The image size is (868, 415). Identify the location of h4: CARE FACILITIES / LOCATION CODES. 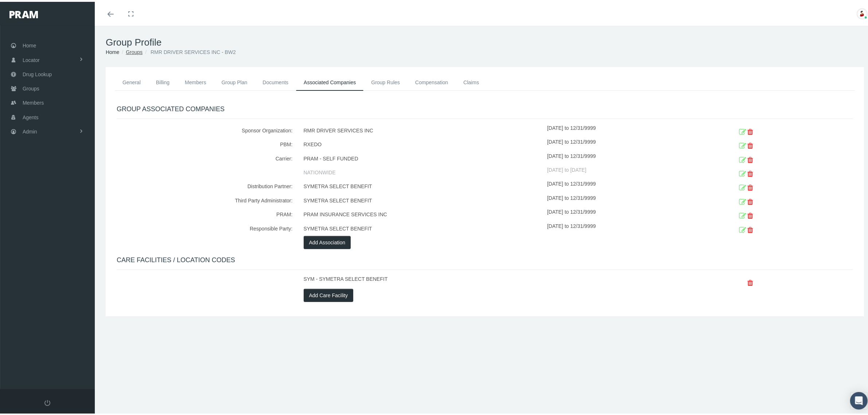
(485, 259).